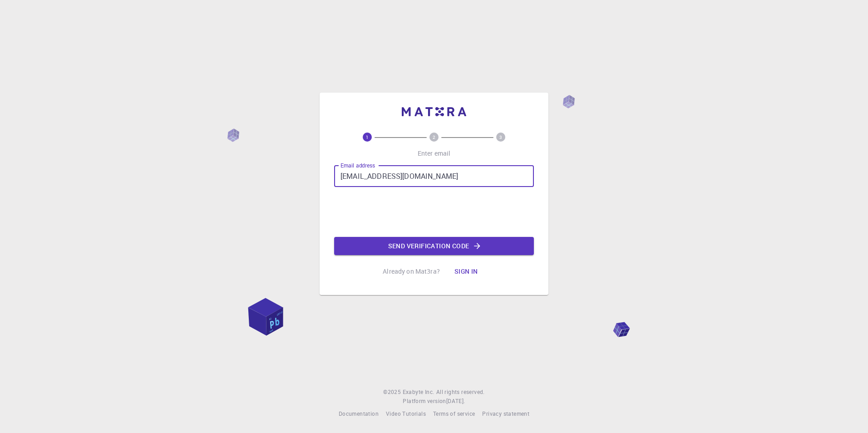  I want to click on span: Exabyte Inc., so click(418, 391).